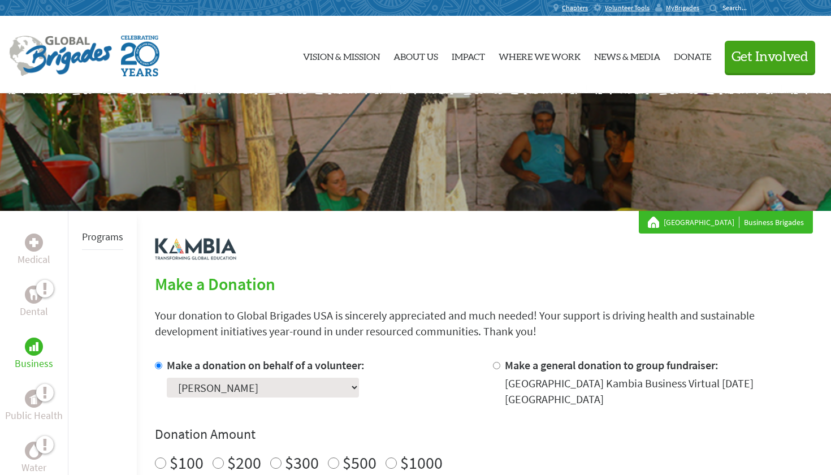 This screenshot has width=831, height=475. I want to click on span: Get Involved, so click(770, 57).